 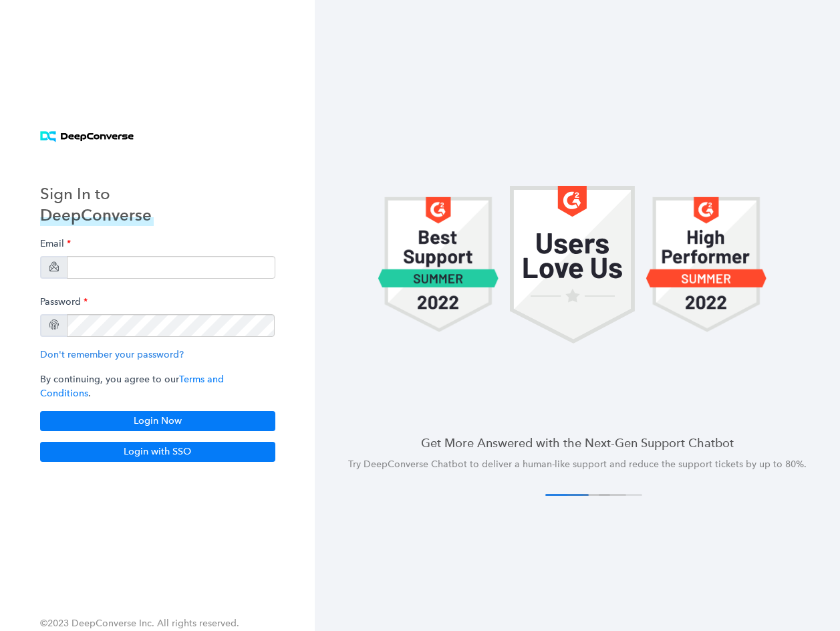 What do you see at coordinates (97, 215) in the screenshot?
I see `h3: DeepConverse` at bounding box center [97, 215].